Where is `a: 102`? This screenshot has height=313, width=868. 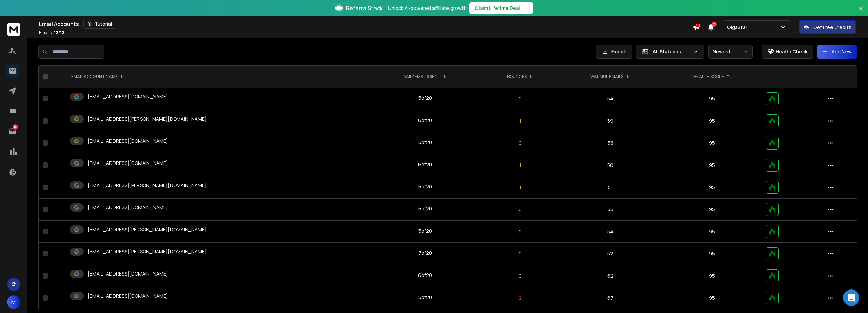 a: 102 is located at coordinates (12, 132).